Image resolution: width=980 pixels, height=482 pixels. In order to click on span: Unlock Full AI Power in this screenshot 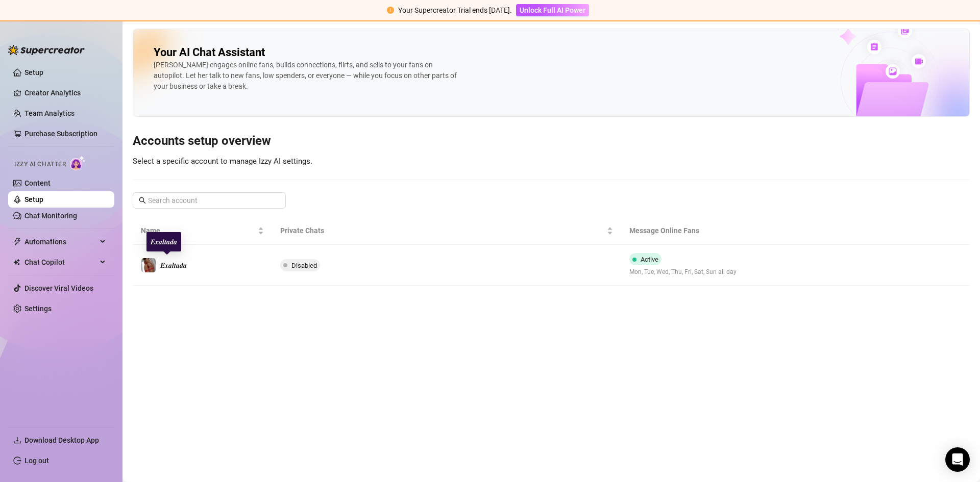, I will do `click(552, 10)`.